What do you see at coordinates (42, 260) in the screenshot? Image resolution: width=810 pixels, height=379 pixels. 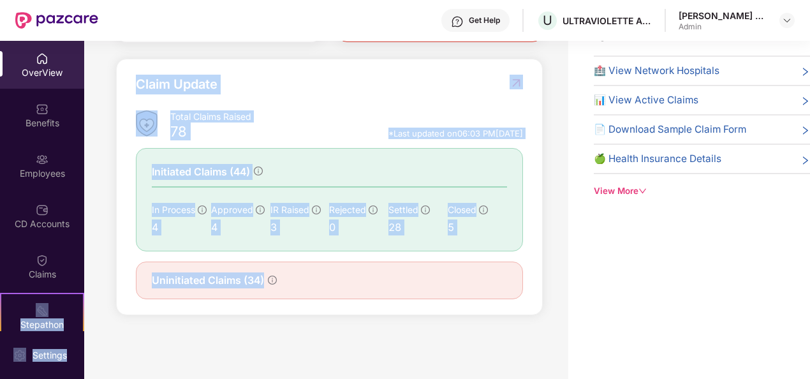 I see `img: svg+xml;base64,PHN2ZyBpZD0iQ2xhaW0iIHhtbG5zPSJodHRwOi8vd3d3LnczLm9yZy8yMDAwL3N2ZyIgd2lkdGg9IjIwIi...` at bounding box center [42, 260].